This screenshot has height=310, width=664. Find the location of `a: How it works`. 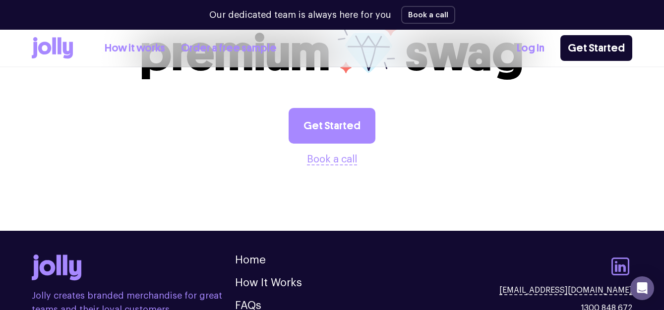

a: How it works is located at coordinates (135, 48).